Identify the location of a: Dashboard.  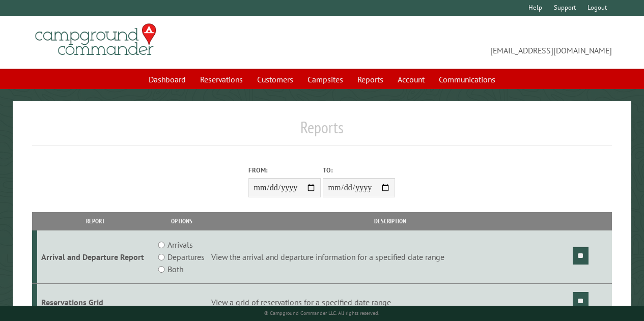
(167, 79).